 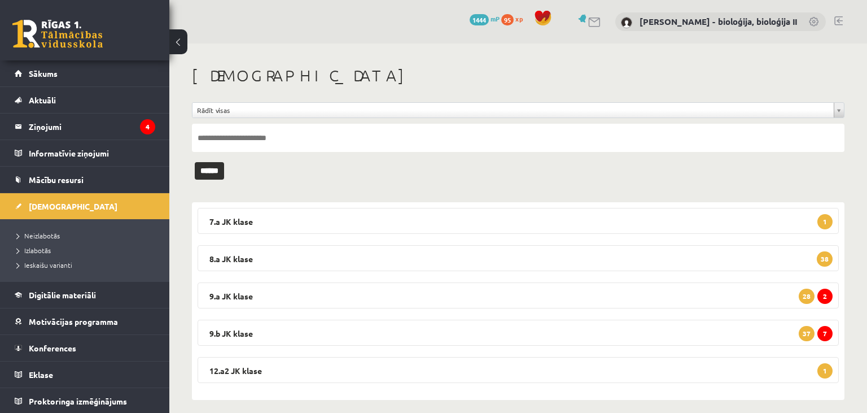 I want to click on span: Neizlabotās, so click(x=38, y=236).